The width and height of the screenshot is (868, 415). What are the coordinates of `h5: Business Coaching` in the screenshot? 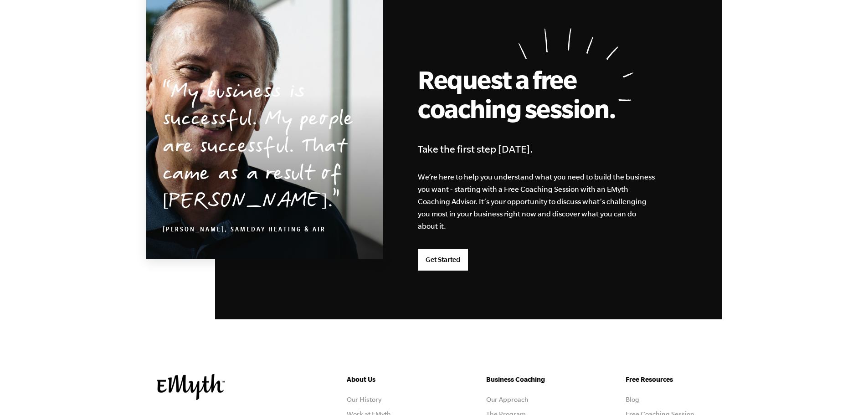 It's located at (529, 379).